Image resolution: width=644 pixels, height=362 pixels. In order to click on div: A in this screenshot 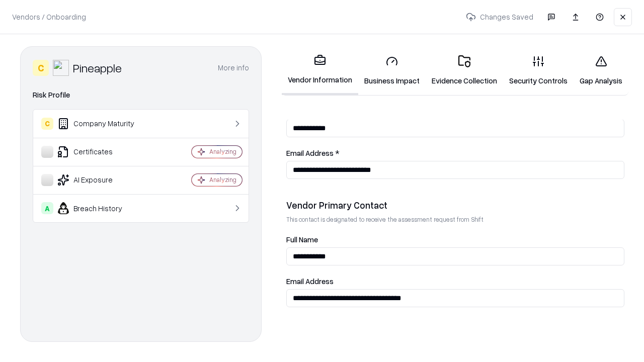, I will do `click(48, 208)`.